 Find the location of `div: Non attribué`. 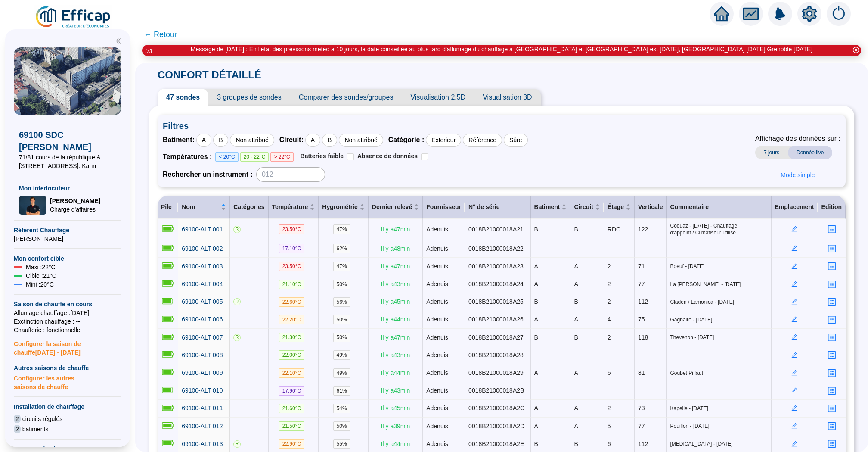

div: Non attribué is located at coordinates (252, 140).